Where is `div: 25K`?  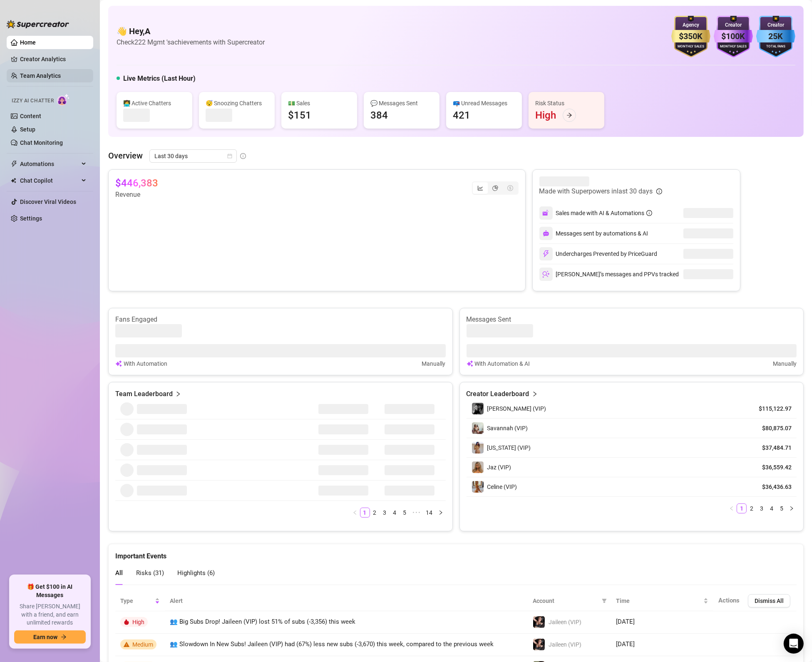
div: 25K is located at coordinates (776, 36).